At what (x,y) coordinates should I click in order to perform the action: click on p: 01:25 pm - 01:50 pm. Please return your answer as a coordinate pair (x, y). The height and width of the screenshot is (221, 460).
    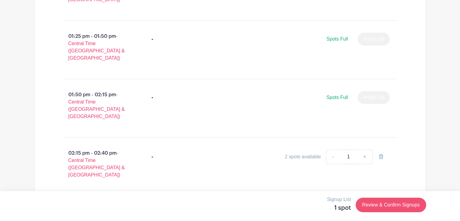
    Looking at the image, I should click on (98, 47).